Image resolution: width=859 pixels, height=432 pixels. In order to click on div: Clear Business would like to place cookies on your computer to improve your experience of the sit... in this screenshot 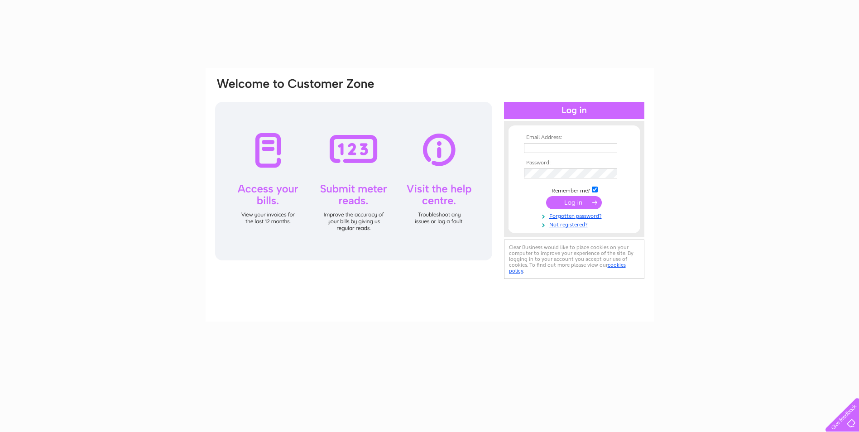, I will do `click(575, 259)`.